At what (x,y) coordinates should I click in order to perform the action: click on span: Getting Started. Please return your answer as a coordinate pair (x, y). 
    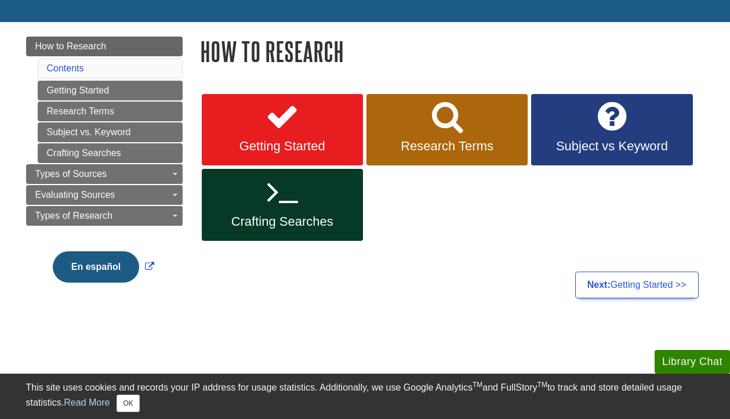
    Looking at the image, I should click on (282, 146).